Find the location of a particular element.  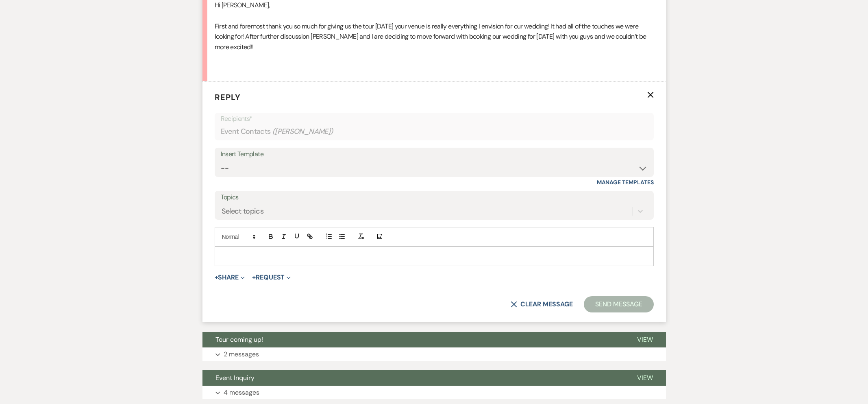

button: 2 messages is located at coordinates (434, 354).